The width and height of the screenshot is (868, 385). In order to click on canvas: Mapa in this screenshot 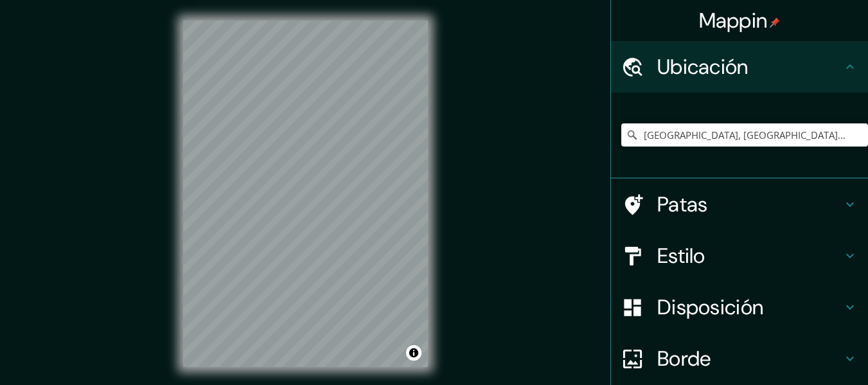, I will do `click(305, 193)`.